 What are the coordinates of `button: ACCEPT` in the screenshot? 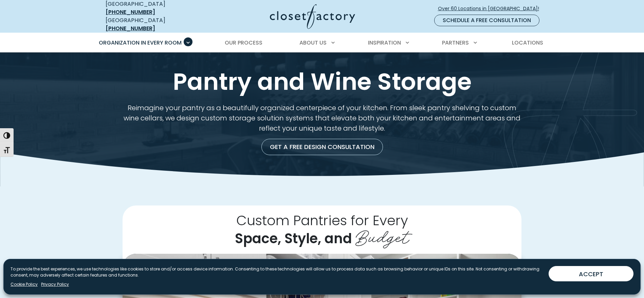 It's located at (591, 273).